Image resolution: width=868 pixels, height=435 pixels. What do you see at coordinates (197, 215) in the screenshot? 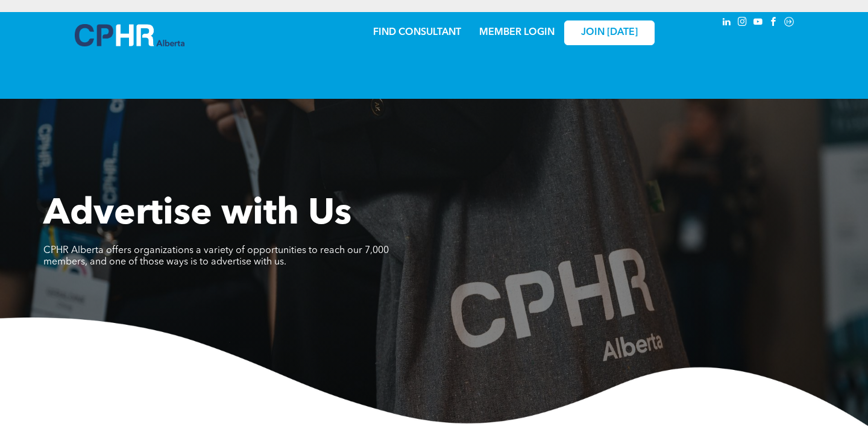
I see `span: Advertise with Us` at bounding box center [197, 215].